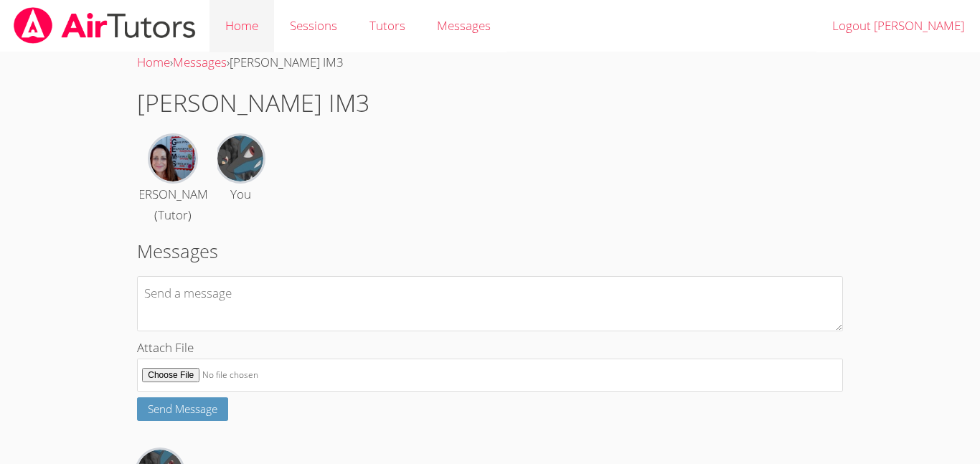  I want to click on span: Messages, so click(464, 25).